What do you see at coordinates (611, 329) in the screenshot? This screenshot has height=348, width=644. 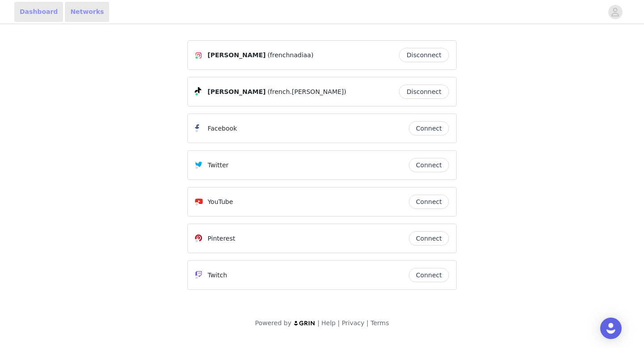 I see `div: Open Intercom Messenger` at bounding box center [611, 329].